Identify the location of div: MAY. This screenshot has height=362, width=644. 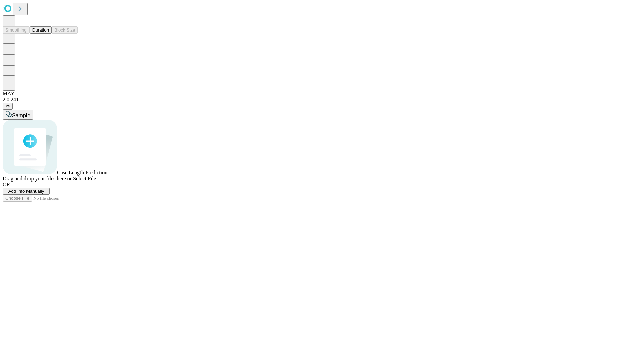
(322, 93).